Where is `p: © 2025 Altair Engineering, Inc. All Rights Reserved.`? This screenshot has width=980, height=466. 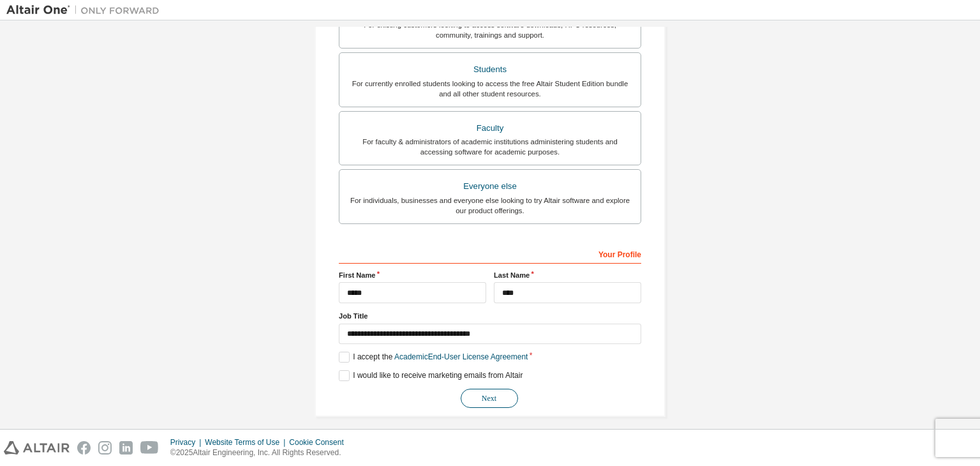
p: © 2025 Altair Engineering, Inc. All Rights Reserved. is located at coordinates (261, 453).